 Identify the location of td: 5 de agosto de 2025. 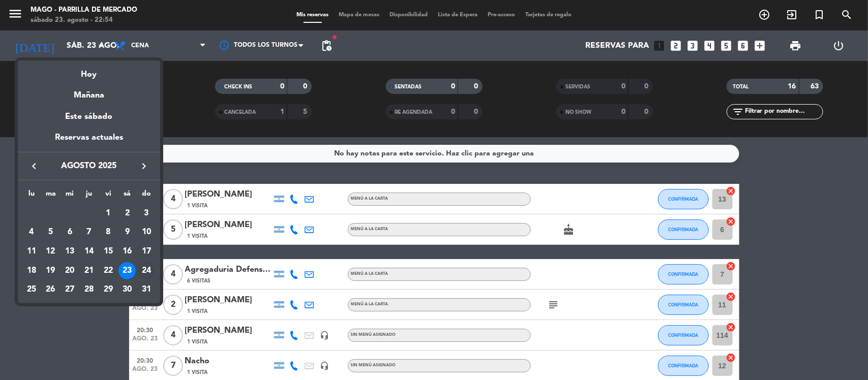
(51, 232).